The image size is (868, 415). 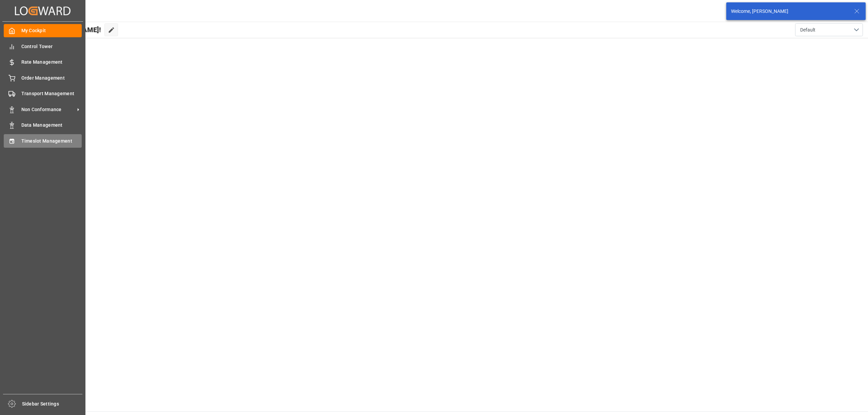 What do you see at coordinates (51, 94) in the screenshot?
I see `span: Transport Management` at bounding box center [51, 94].